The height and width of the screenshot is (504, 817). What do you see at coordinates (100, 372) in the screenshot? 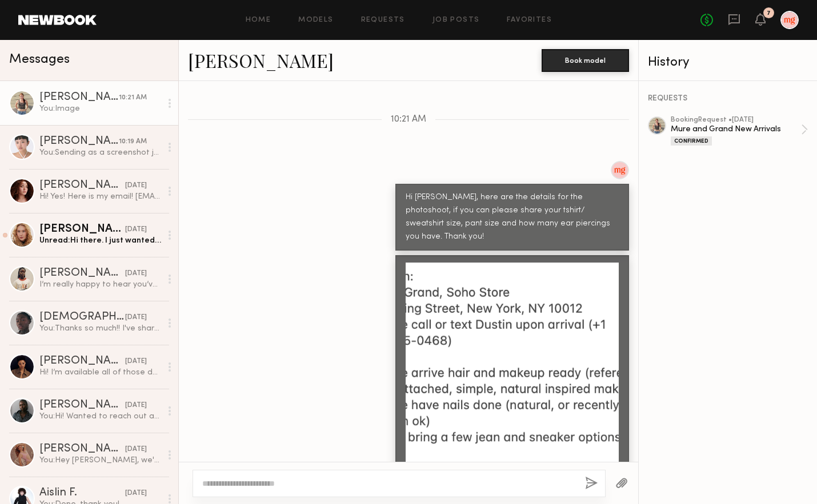
I see `div: Hi! I’m available all of those dates <3` at bounding box center [100, 372].